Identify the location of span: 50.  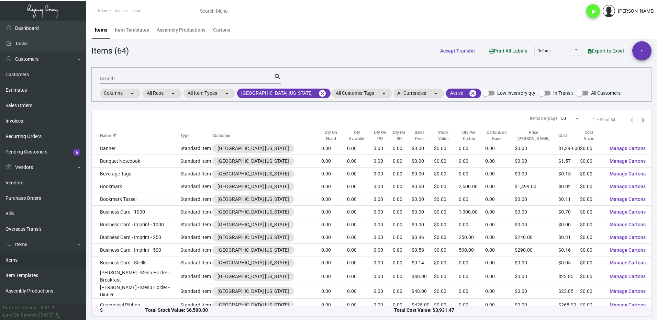
(564, 119).